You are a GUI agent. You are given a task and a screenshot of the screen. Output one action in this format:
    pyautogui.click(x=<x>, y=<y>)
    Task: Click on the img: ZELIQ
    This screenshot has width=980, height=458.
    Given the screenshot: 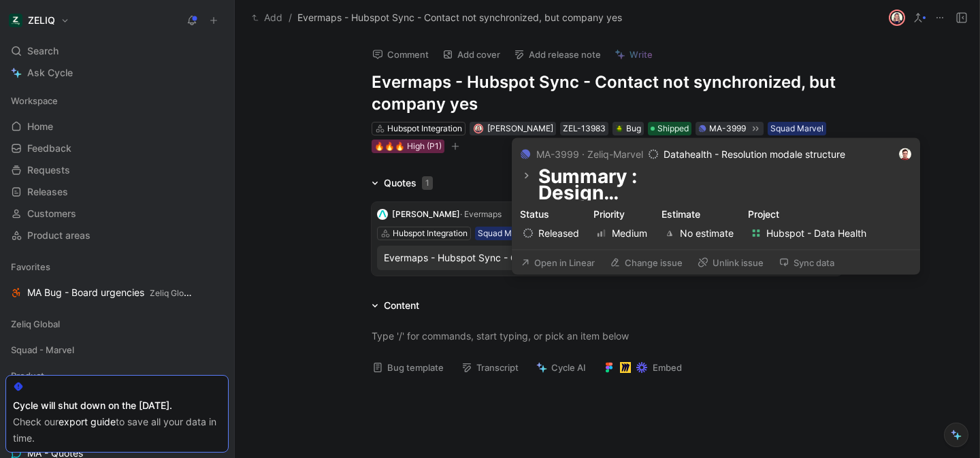 What is the action you would take?
    pyautogui.click(x=16, y=21)
    